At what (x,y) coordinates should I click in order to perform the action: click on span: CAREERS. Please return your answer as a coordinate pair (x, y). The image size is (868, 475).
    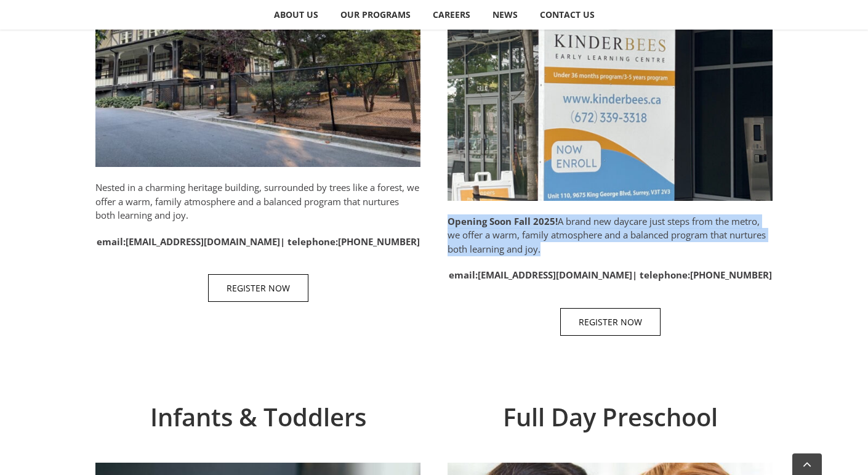
    Looking at the image, I should click on (451, 15).